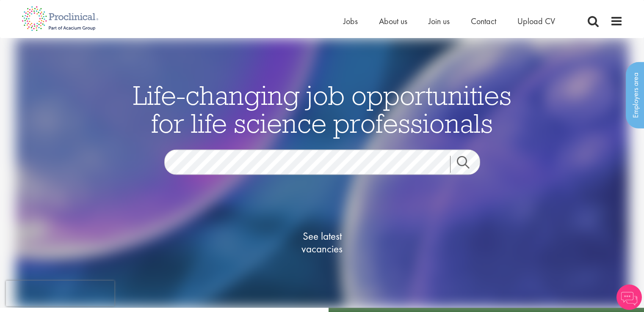  What do you see at coordinates (439, 21) in the screenshot?
I see `span: Join us` at bounding box center [439, 21].